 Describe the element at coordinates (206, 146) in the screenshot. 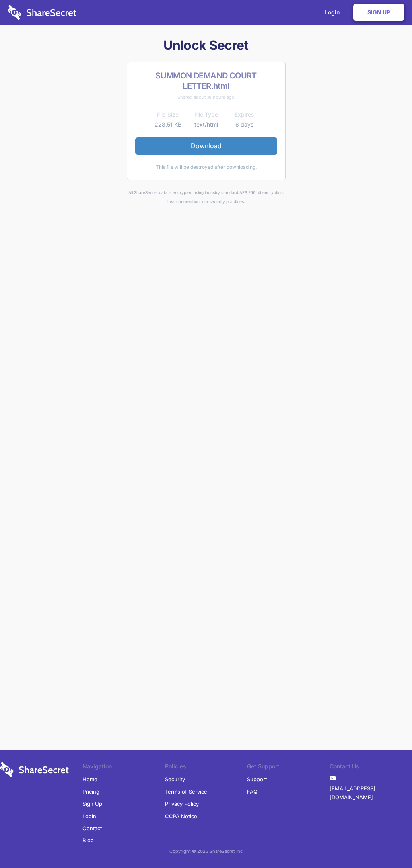

I see `a: Download` at that location.